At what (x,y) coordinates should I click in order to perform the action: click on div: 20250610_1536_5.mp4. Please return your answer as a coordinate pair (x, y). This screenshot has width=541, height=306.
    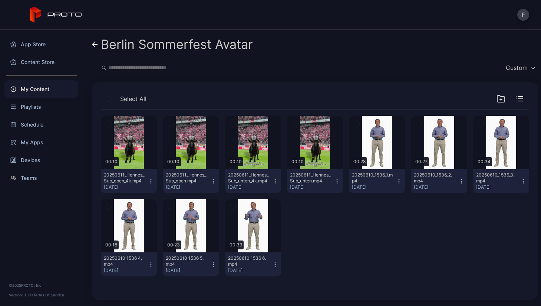
    Looking at the image, I should click on (186, 262).